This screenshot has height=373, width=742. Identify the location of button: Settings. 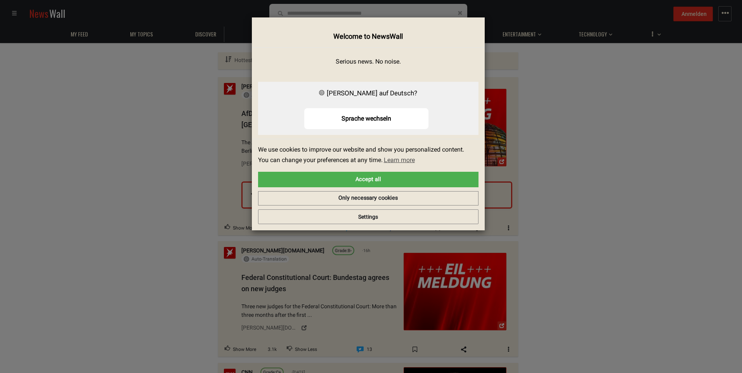
(368, 217).